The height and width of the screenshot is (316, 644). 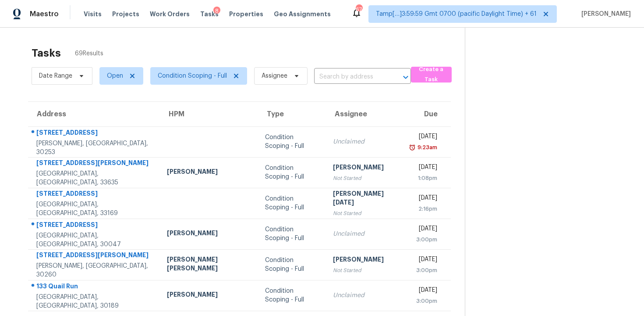 I want to click on th: HPM, so click(x=209, y=114).